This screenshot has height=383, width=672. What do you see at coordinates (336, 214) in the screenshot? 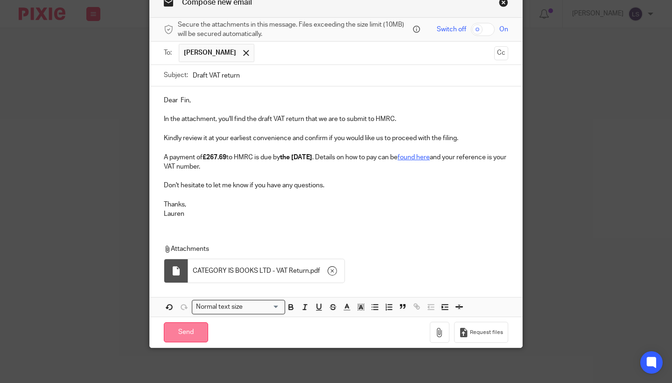
I see `p: Lauren` at bounding box center [336, 214].